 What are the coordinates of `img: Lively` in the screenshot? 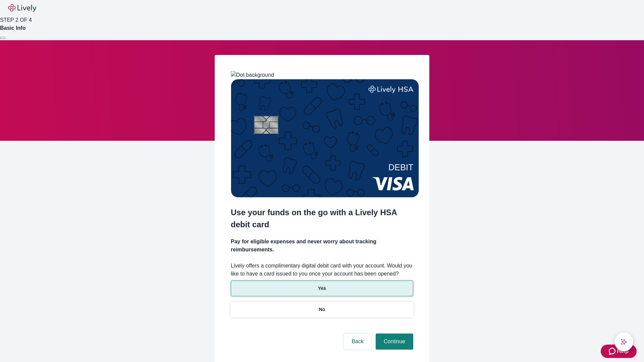 It's located at (22, 8).